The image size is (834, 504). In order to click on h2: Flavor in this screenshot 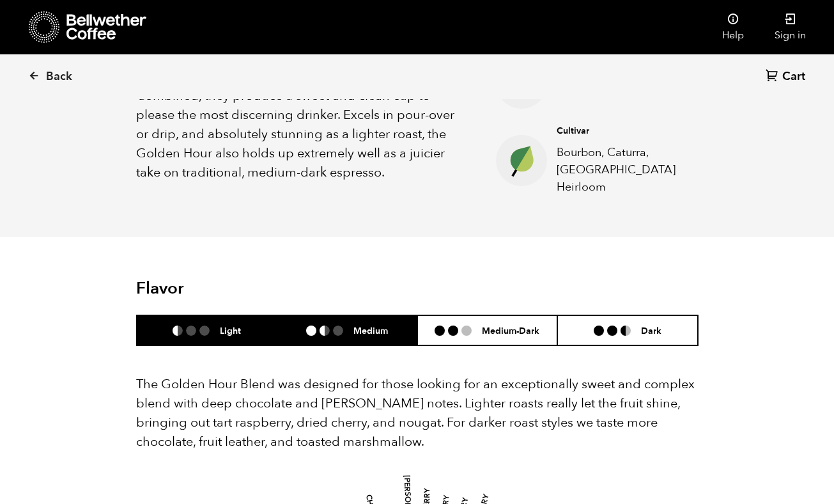, I will do `click(229, 288)`.